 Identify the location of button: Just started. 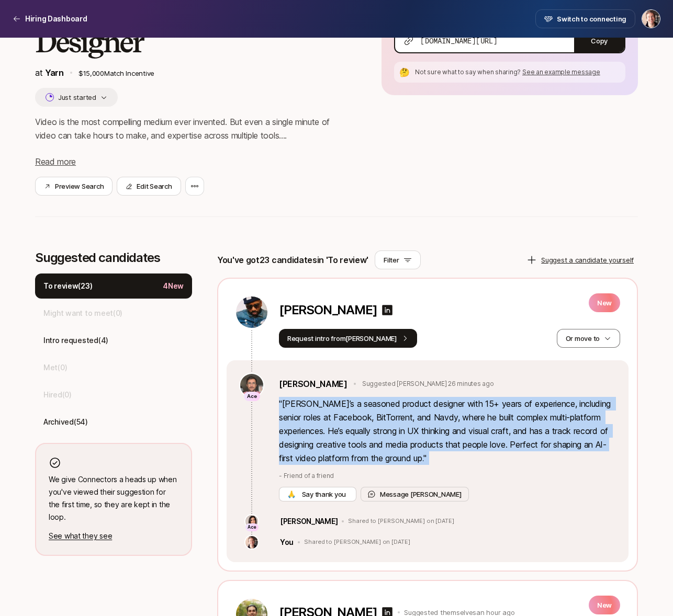
(77, 98).